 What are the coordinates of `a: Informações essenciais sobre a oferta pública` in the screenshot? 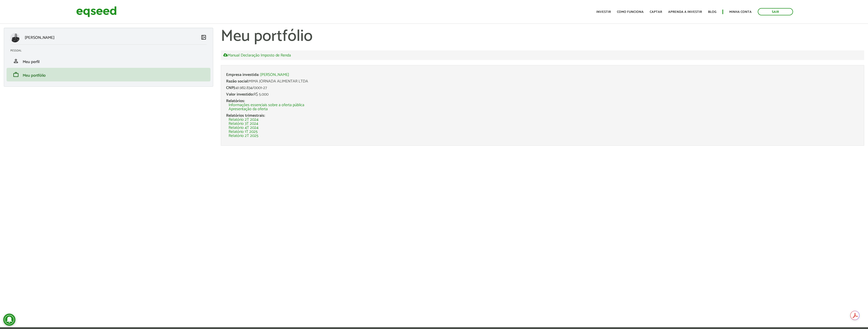 It's located at (267, 105).